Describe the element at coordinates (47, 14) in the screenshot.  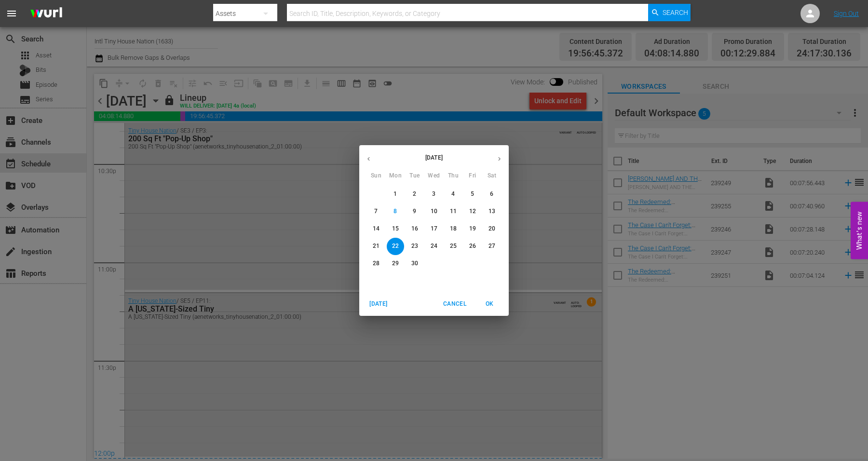
I see `img: ans4CAIJ8jUAAAAAAAAAAAAAAAAAAAAAAAAgQb4GAAAAAAAAAAAAAAAAAAAAAAAAJMjXAAAAAAAAAAAAAAAAAAAAAAAAgAT5G...` at that location.